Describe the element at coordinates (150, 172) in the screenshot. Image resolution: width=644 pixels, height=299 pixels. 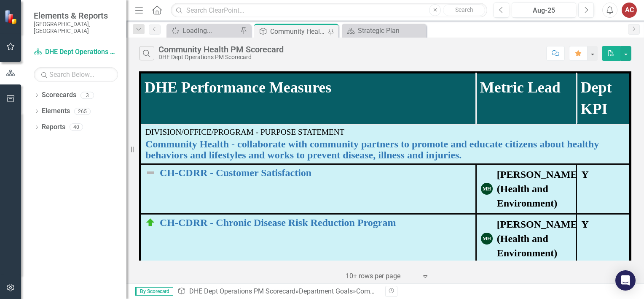
I see `img: Not Defined` at that location.